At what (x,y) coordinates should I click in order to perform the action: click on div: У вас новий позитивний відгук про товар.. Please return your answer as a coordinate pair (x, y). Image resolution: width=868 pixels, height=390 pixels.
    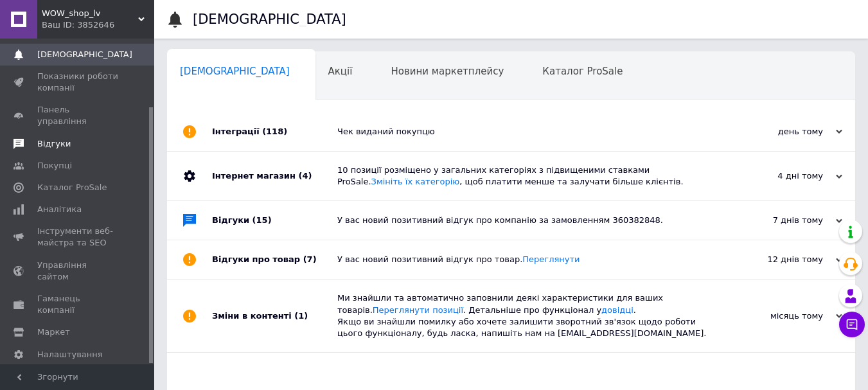
    Looking at the image, I should click on (525, 259).